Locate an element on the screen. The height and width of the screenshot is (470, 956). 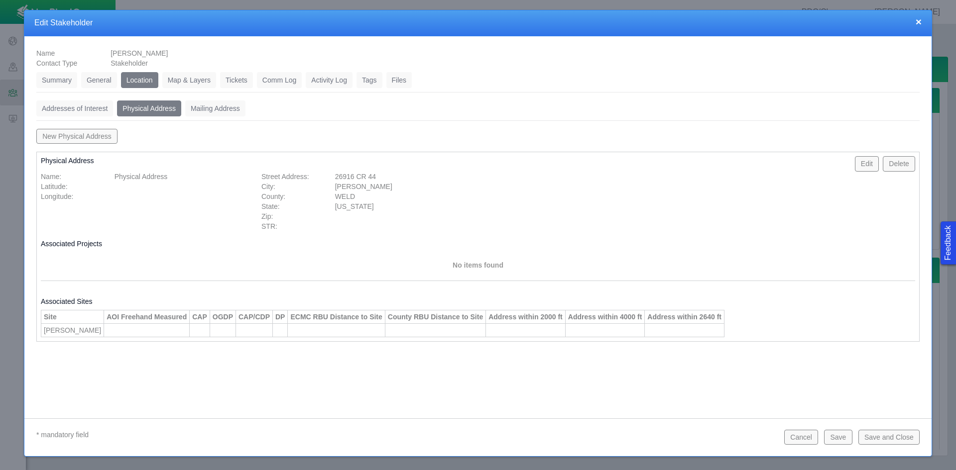
a: Summary is located at coordinates (57, 80).